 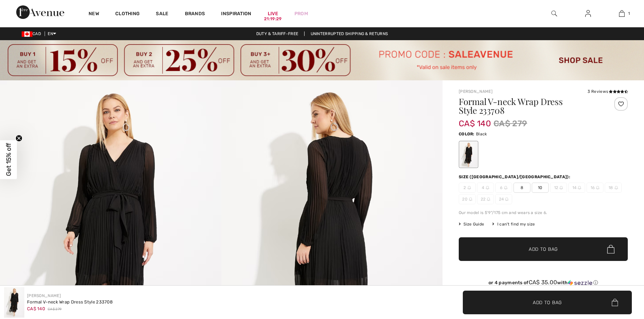 I want to click on a: Clothing, so click(x=128, y=14).